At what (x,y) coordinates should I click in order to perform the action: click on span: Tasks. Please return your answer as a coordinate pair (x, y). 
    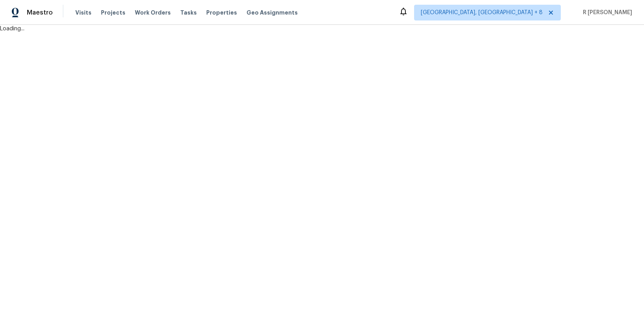
    Looking at the image, I should click on (188, 13).